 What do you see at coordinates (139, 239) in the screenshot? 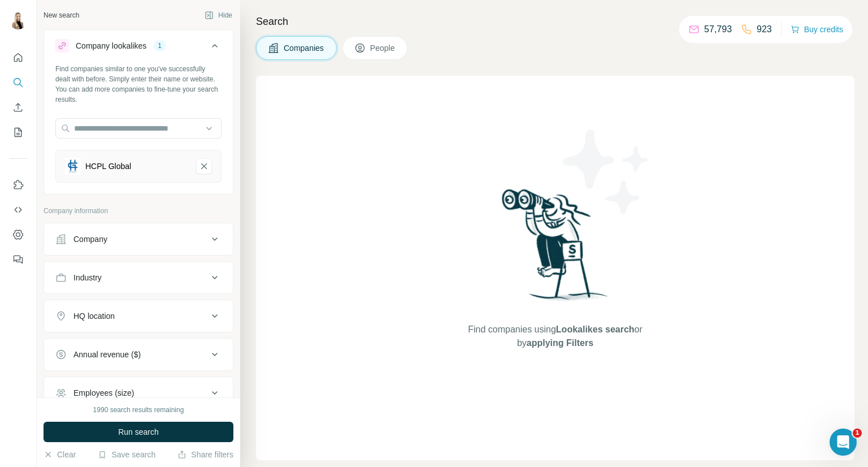
I see `button: Company` at bounding box center [139, 239].